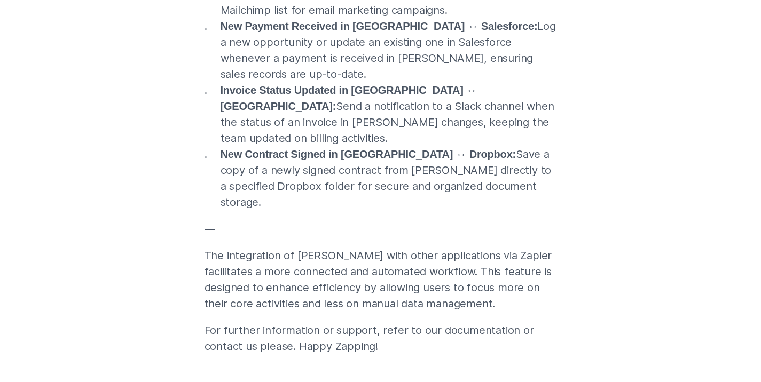 The height and width of the screenshot is (382, 761). Describe the element at coordinates (389, 50) in the screenshot. I see `p: Log a new opportunity or update an existing one in Salesforce whenever a payment is received in [...` at that location.